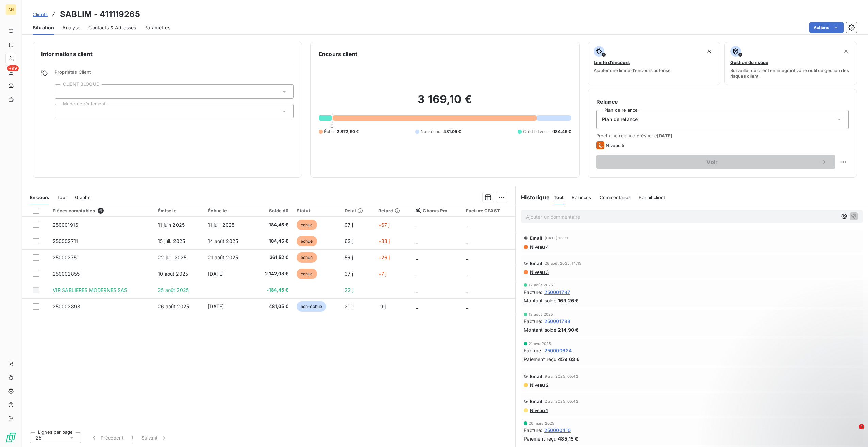 The image size is (868, 447). Describe the element at coordinates (349, 240) in the screenshot. I see `span: 63 j` at that location.